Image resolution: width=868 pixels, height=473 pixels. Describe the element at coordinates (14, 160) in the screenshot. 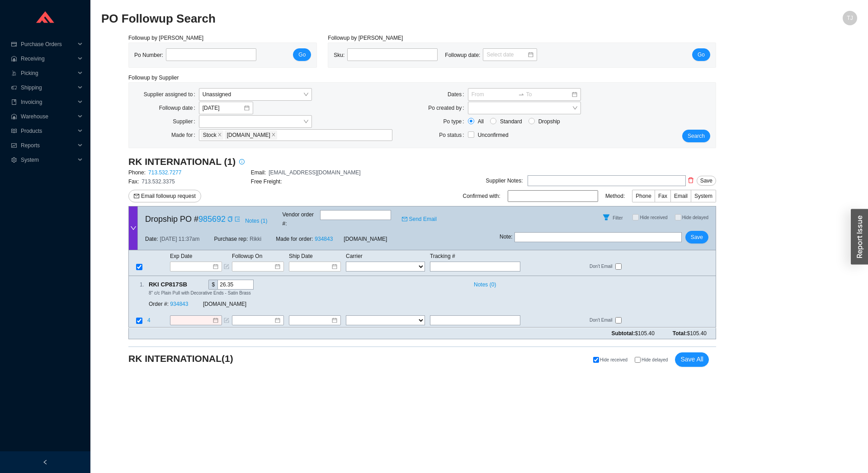

I see `span: setting` at that location.